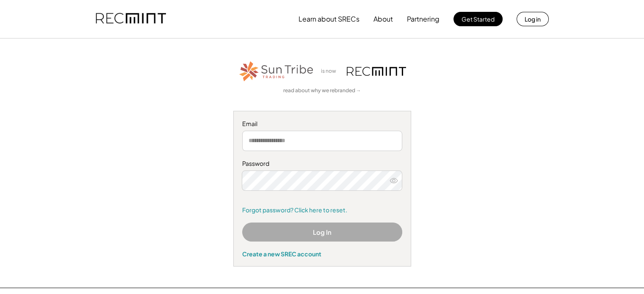 Image resolution: width=644 pixels, height=294 pixels. What do you see at coordinates (322, 91) in the screenshot?
I see `a: read about why we rebranded →` at bounding box center [322, 91].